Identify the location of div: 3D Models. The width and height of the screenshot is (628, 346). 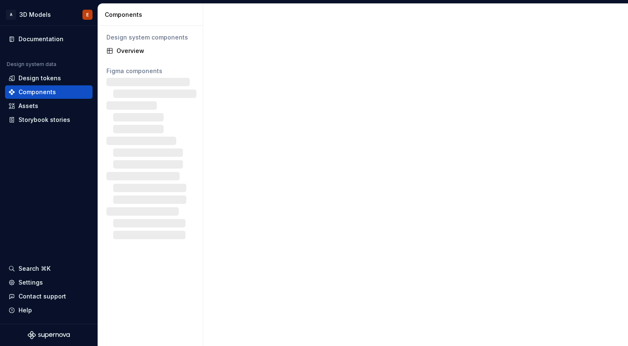
(35, 15).